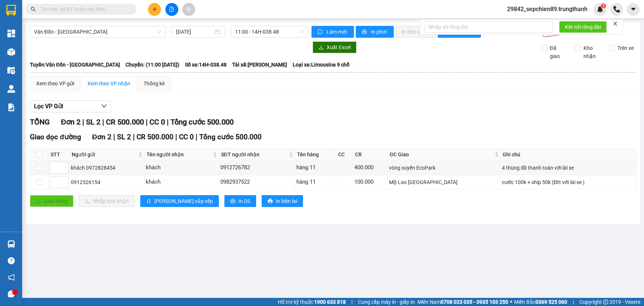  Describe the element at coordinates (569, 155) in the screenshot. I see `th: Ghi chú` at that location.